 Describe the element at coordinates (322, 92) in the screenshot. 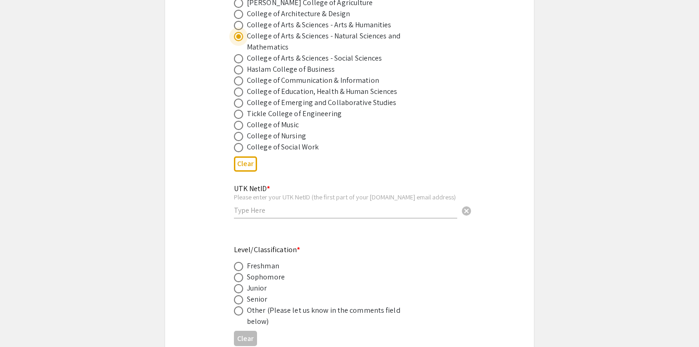

I see `div: College of Education, Health & Human Sciences` at that location.